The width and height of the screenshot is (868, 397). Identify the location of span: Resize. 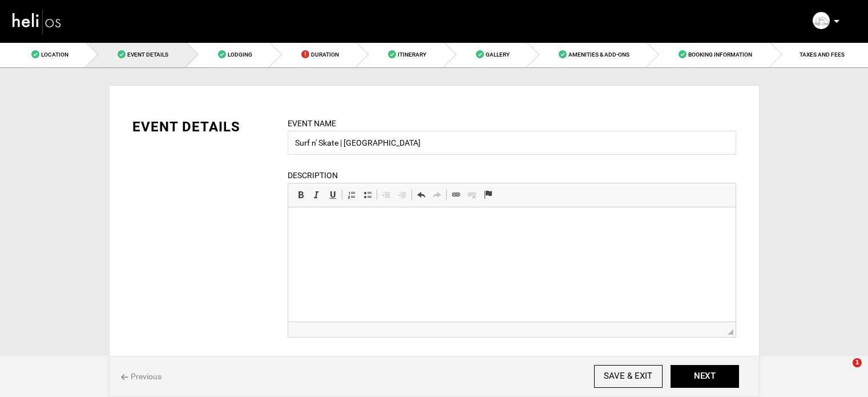
(731, 332).